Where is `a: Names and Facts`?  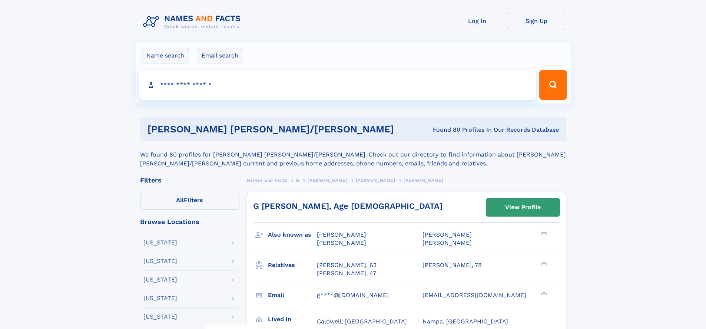
a: Names and Facts is located at coordinates (267, 180).